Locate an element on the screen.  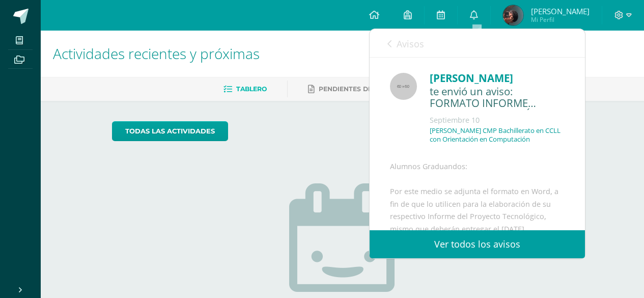
div: Septiembre 10 is located at coordinates (497, 120).